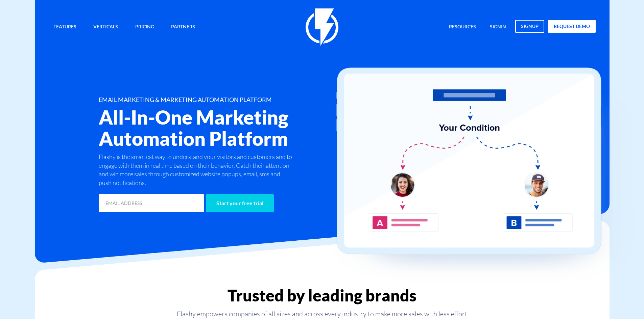 The height and width of the screenshot is (319, 644). Describe the element at coordinates (151, 203) in the screenshot. I see `input: EMAIL ADDRESS` at that location.